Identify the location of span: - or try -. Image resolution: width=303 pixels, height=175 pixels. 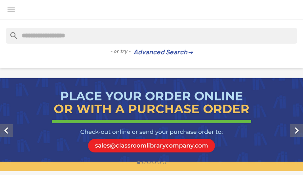
(122, 52).